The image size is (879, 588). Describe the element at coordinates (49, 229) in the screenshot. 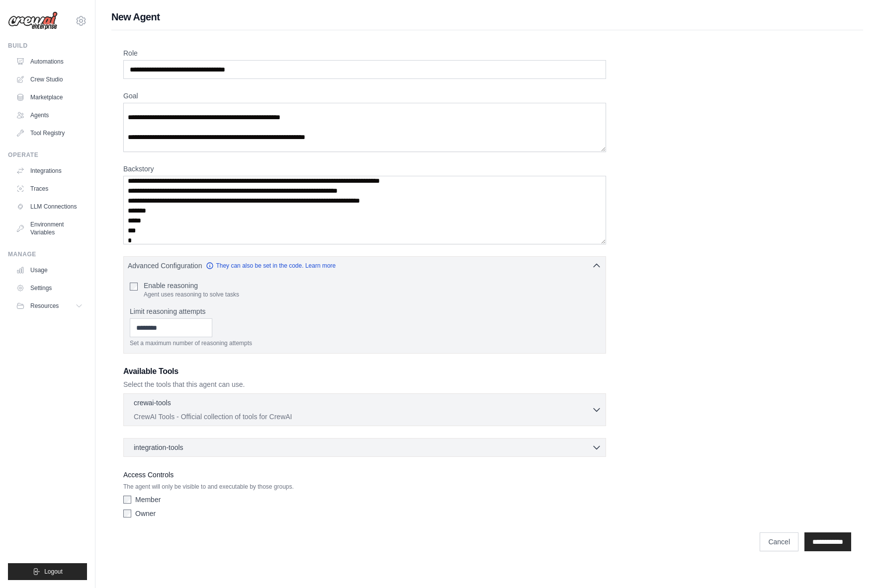

I see `a: Environment Variables` at that location.